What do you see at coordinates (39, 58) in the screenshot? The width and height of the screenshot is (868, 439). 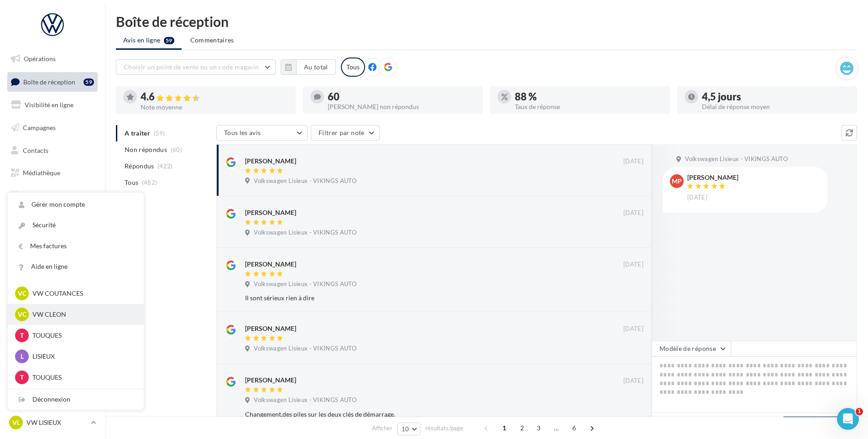 I see `span: Opérations` at bounding box center [39, 58].